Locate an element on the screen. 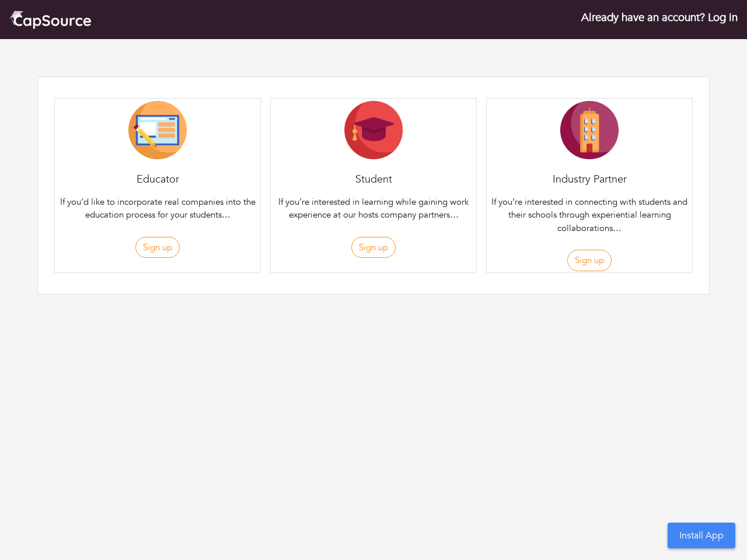  a: Already have an account? Log in is located at coordinates (660, 17).